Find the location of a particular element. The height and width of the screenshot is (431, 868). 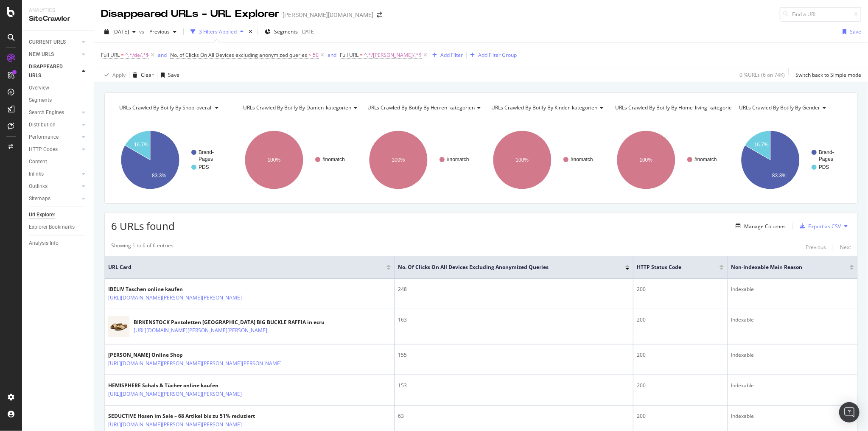

button: Add Filter is located at coordinates (446, 55).